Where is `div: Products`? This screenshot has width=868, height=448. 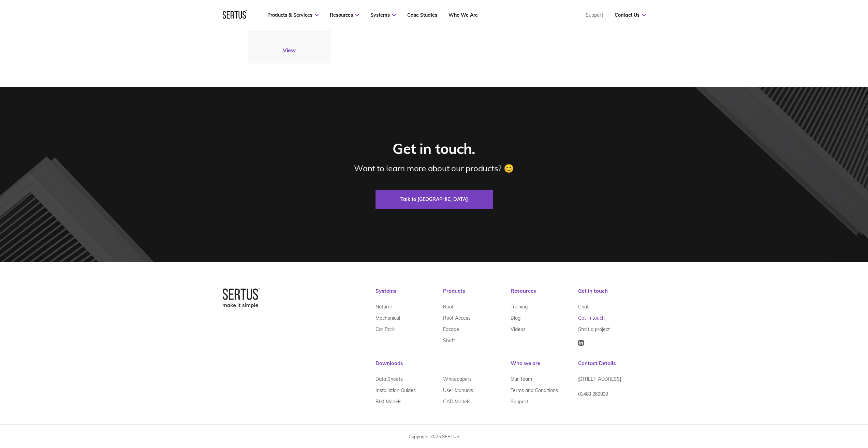
div: Products is located at coordinates (477, 295).